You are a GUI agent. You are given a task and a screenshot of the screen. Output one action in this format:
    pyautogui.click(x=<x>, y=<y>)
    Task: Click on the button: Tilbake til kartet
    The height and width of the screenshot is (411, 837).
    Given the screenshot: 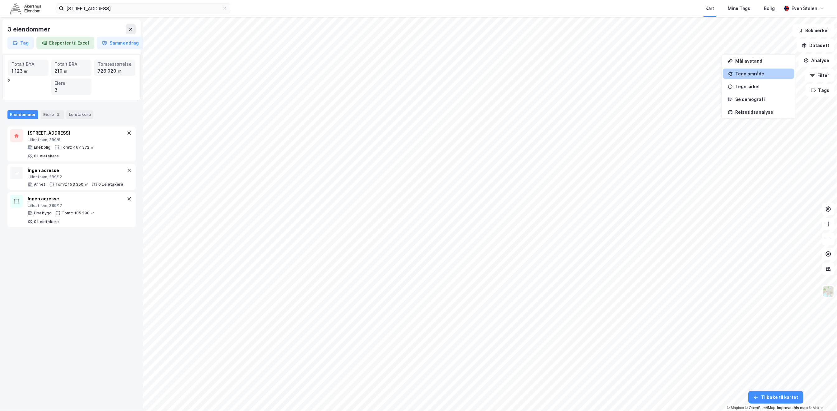 What is the action you would take?
    pyautogui.click(x=776, y=397)
    